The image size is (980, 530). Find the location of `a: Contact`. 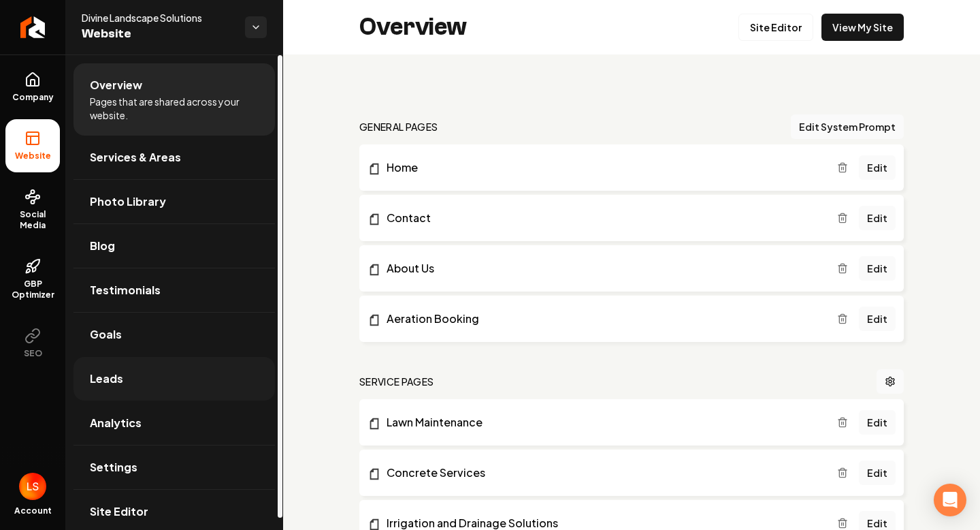

a: Contact is located at coordinates (603, 218).